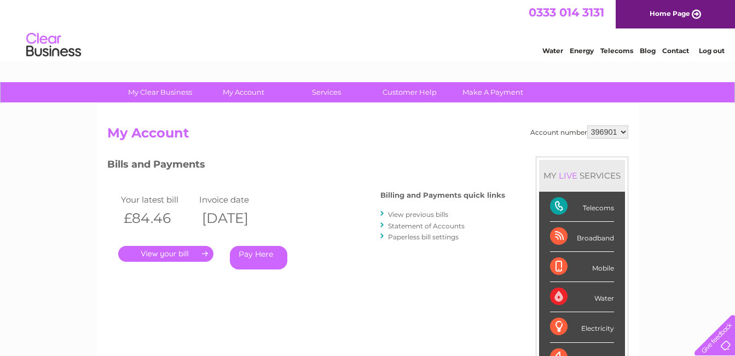 This screenshot has height=356, width=735. What do you see at coordinates (54, 45) in the screenshot?
I see `img: logo.png` at bounding box center [54, 45].